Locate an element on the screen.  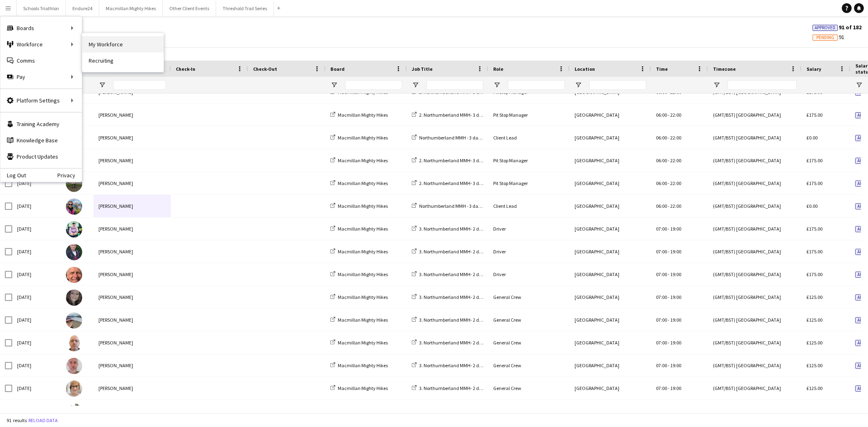
span: Board is located at coordinates (337, 68).